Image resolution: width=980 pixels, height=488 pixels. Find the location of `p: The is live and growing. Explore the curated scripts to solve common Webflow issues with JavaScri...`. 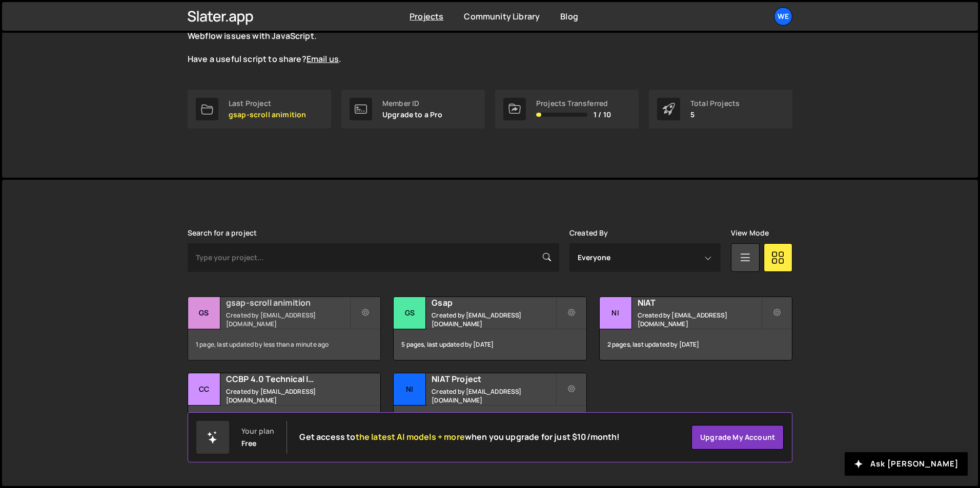

p: The is live and growing. Explore the curated scripts to solve common Webflow issues with JavaScri... is located at coordinates (372, 42).